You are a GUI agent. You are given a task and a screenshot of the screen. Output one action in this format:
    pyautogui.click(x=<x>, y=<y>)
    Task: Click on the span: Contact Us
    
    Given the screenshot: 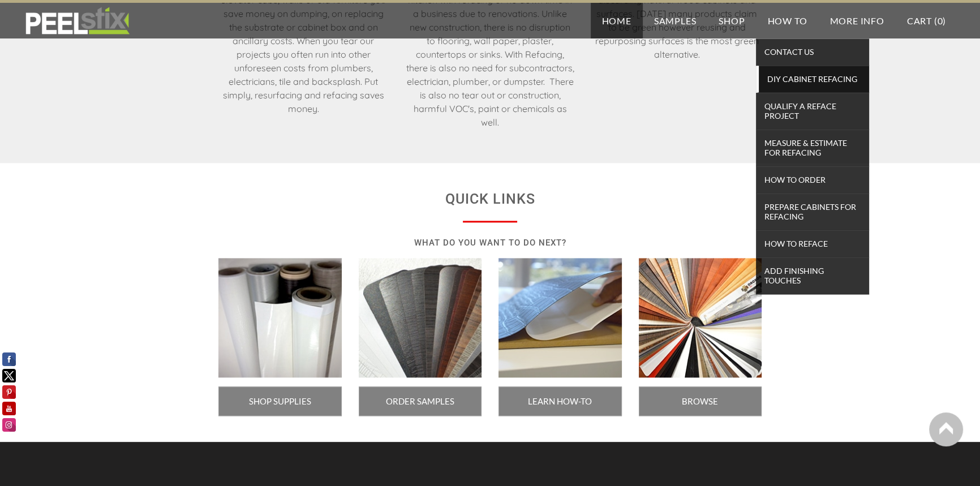 What is the action you would take?
    pyautogui.click(x=813, y=52)
    